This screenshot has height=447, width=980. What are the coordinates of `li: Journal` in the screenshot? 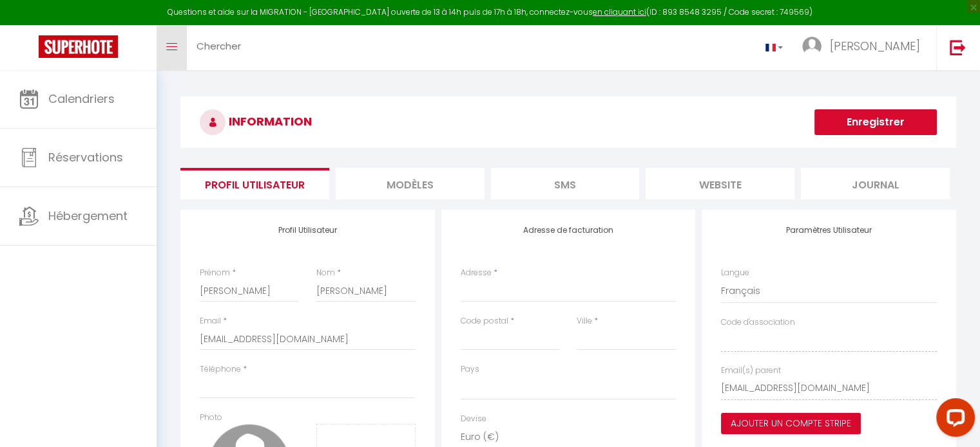 It's located at (875, 183).